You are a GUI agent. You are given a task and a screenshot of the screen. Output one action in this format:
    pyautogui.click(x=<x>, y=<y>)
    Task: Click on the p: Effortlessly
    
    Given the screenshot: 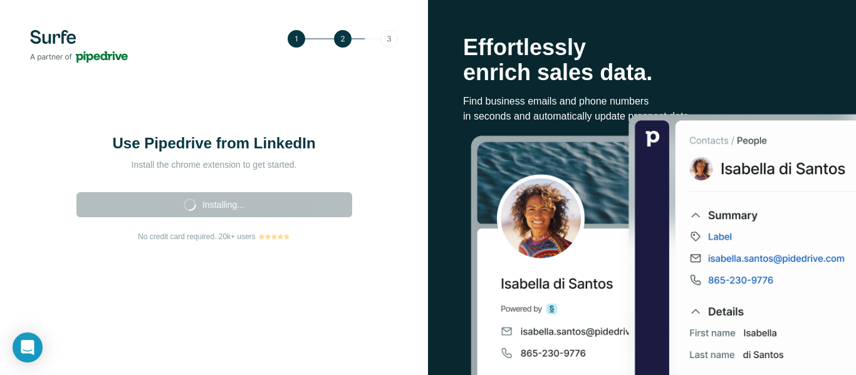 What is the action you would take?
    pyautogui.click(x=642, y=48)
    